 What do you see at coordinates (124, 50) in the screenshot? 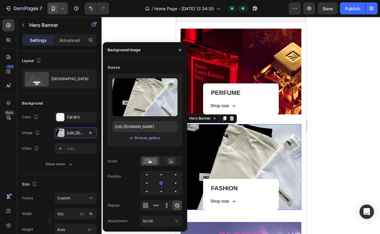
I see `div: Background image` at bounding box center [124, 50].